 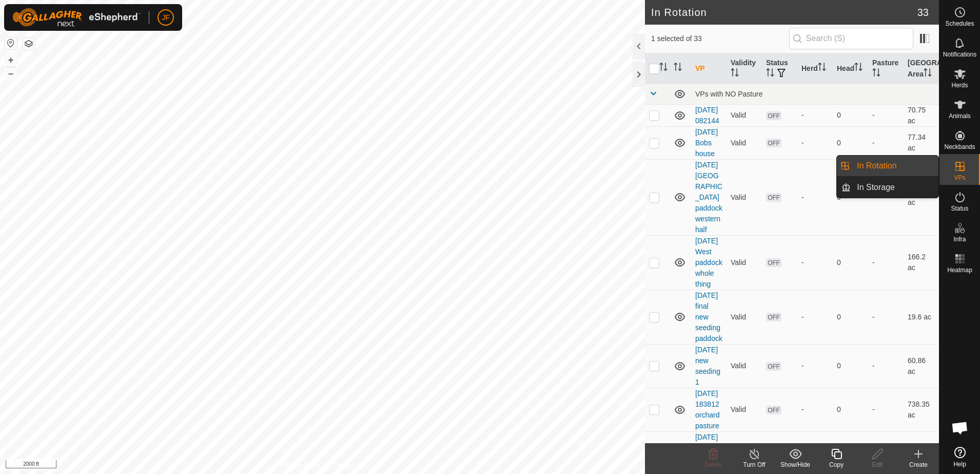 I want to click on li: In Storage, so click(x=887, y=187).